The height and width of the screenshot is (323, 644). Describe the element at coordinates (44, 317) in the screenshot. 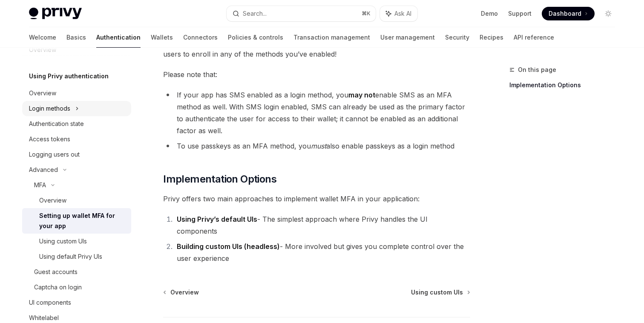

I see `div: Whitelabel` at that location.